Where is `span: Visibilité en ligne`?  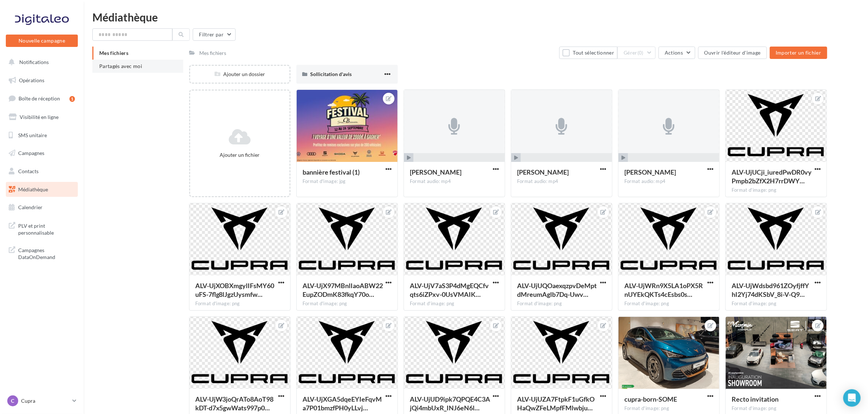 span: Visibilité en ligne is located at coordinates (39, 116).